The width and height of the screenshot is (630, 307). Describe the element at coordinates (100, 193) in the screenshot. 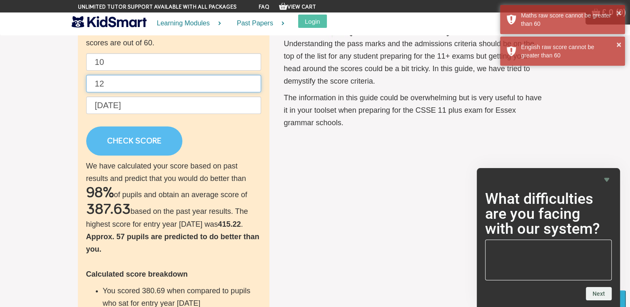

I see `h2: 98%` at that location.